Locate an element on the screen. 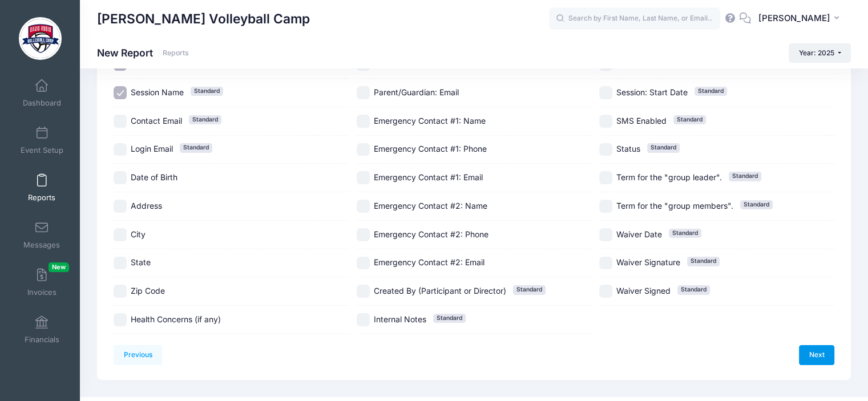  h1: New Report is located at coordinates (142, 52).